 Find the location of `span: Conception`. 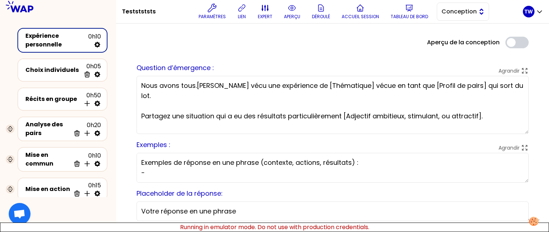

span: Conception is located at coordinates (458, 12).